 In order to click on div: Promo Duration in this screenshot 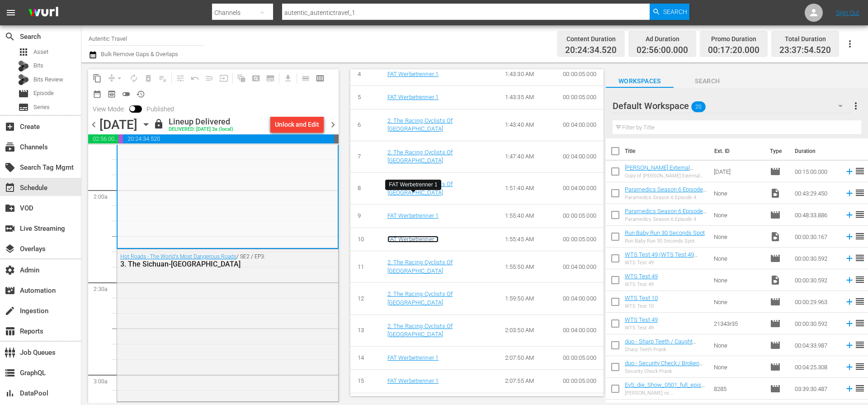, I will do `click(734, 39)`.